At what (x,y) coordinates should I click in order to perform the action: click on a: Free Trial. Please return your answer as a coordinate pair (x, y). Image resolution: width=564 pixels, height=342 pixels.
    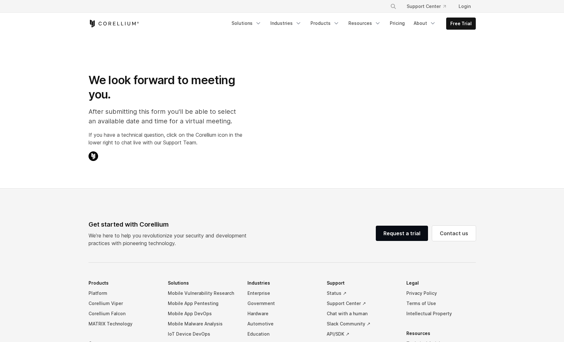
    Looking at the image, I should click on (461, 24).